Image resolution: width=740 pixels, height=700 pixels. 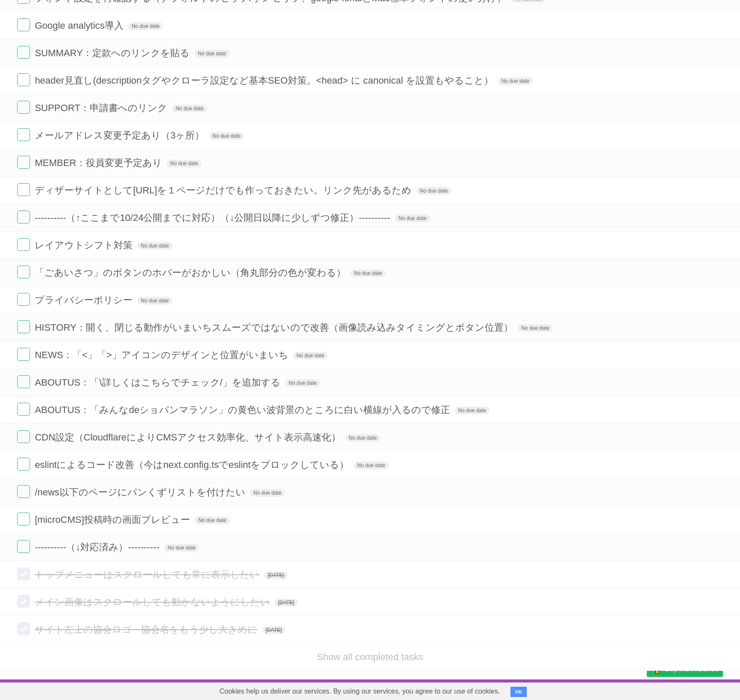 I want to click on span: ----------（↓対応済み）----------, so click(x=98, y=547).